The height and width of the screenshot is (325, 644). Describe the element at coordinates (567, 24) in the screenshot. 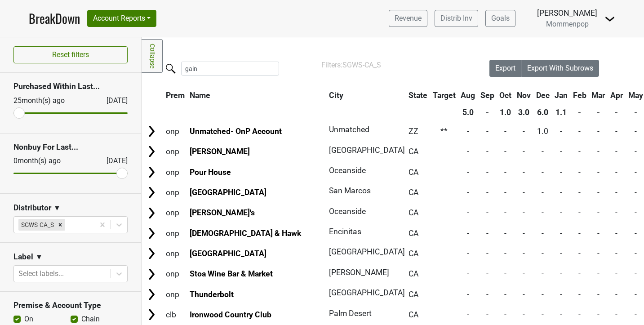

I see `span: Mommenpop` at that location.